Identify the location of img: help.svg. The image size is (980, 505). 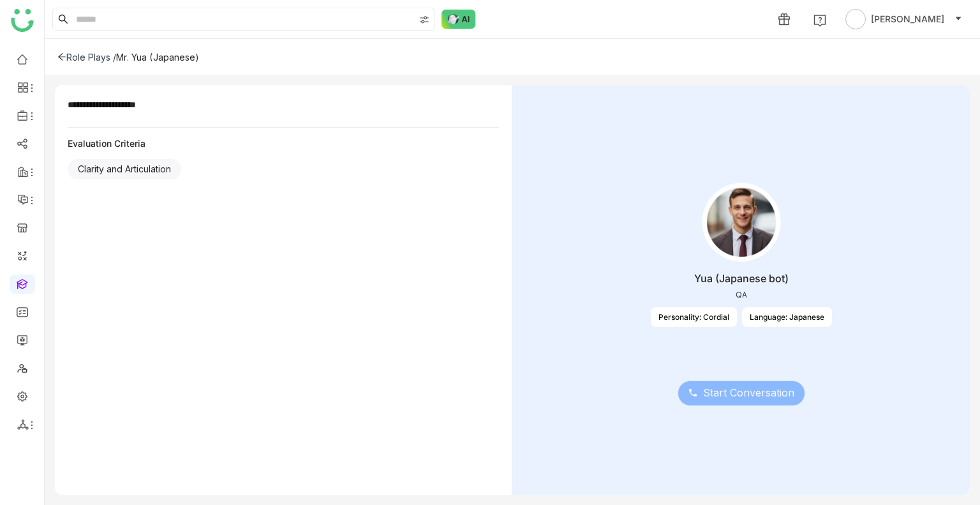
(820, 20).